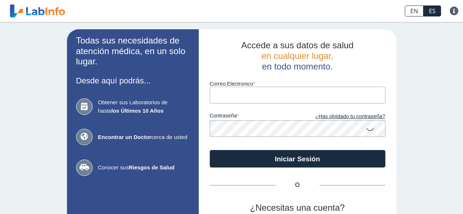 This screenshot has width=463, height=214. Describe the element at coordinates (152, 167) in the screenshot. I see `b: Riesgos de Salud` at that location.